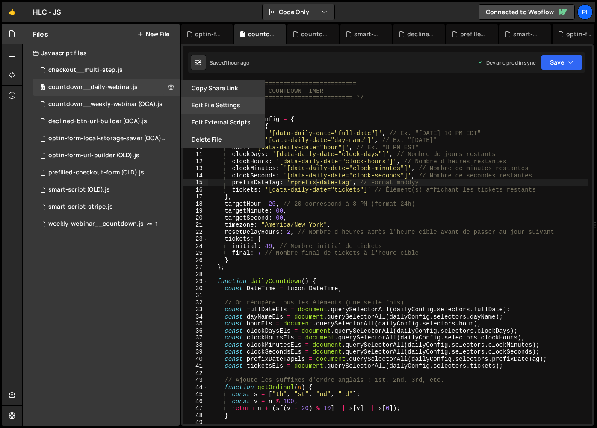 The width and height of the screenshot is (597, 428). I want to click on span: 0, so click(43, 88).